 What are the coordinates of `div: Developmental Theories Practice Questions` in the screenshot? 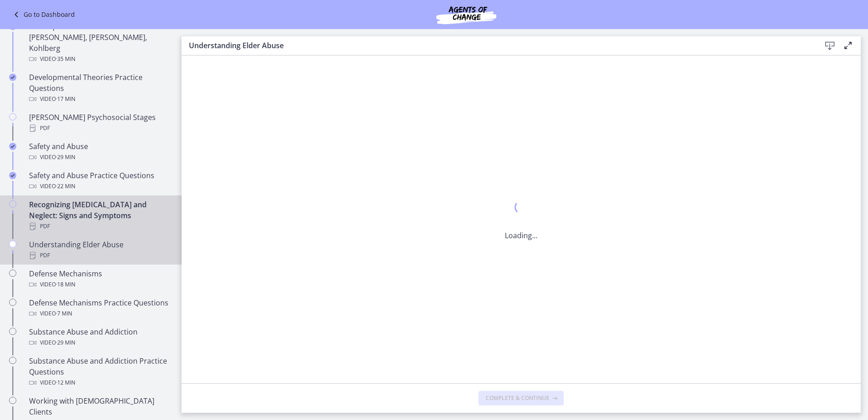 It's located at (100, 88).